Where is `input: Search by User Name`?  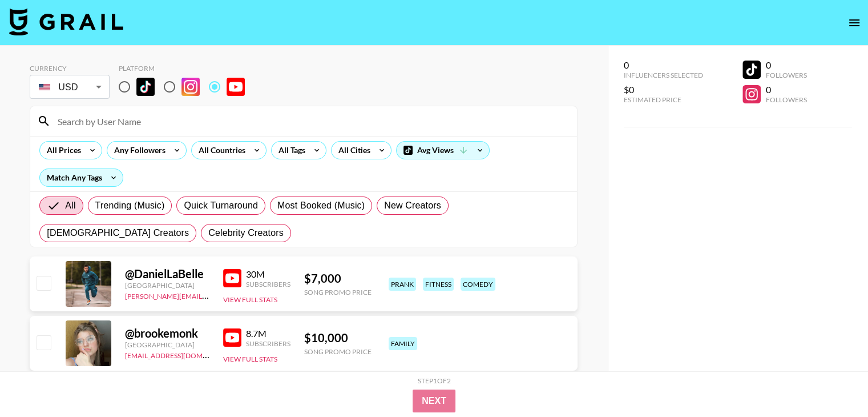
input: Search by User Name is located at coordinates (310, 121).